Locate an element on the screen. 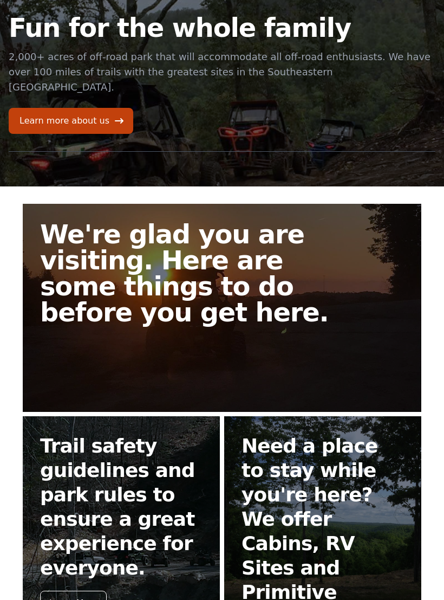 Image resolution: width=444 pixels, height=600 pixels. h1: Fun for the whole family is located at coordinates (222, 28).